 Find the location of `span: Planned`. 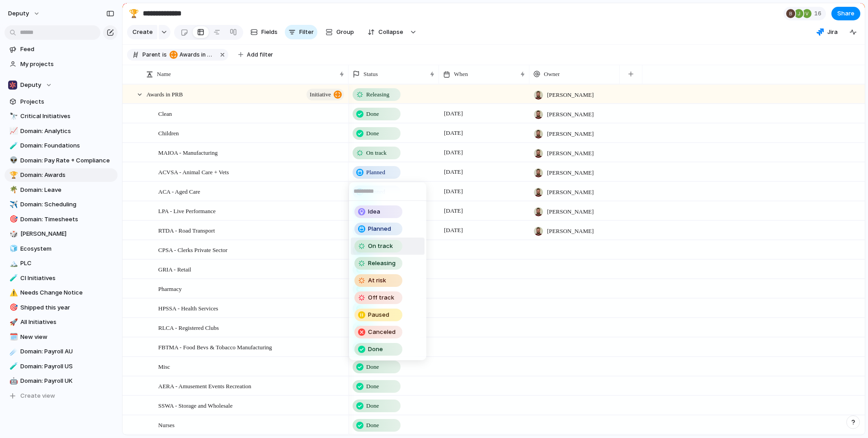

span: Planned is located at coordinates (379, 229).